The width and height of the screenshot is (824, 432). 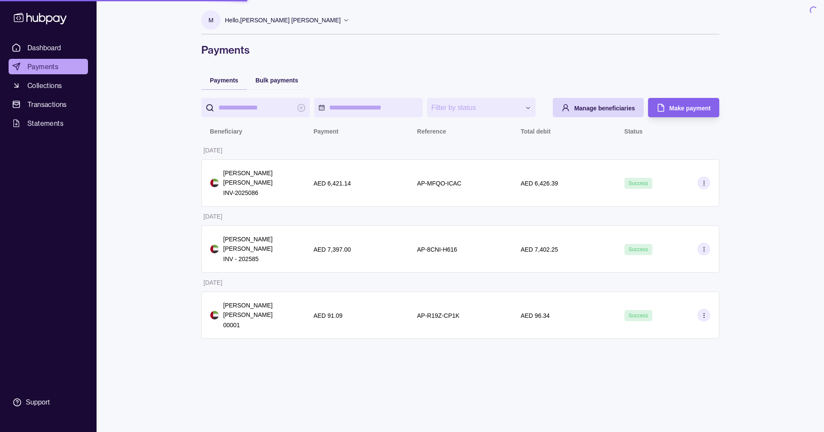 I want to click on p: AED 7,402.25, so click(x=539, y=249).